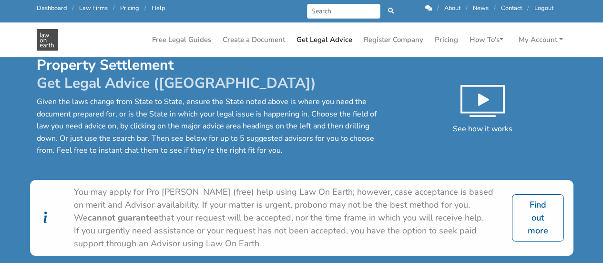  What do you see at coordinates (480, 8) in the screenshot?
I see `a: News` at bounding box center [480, 8].